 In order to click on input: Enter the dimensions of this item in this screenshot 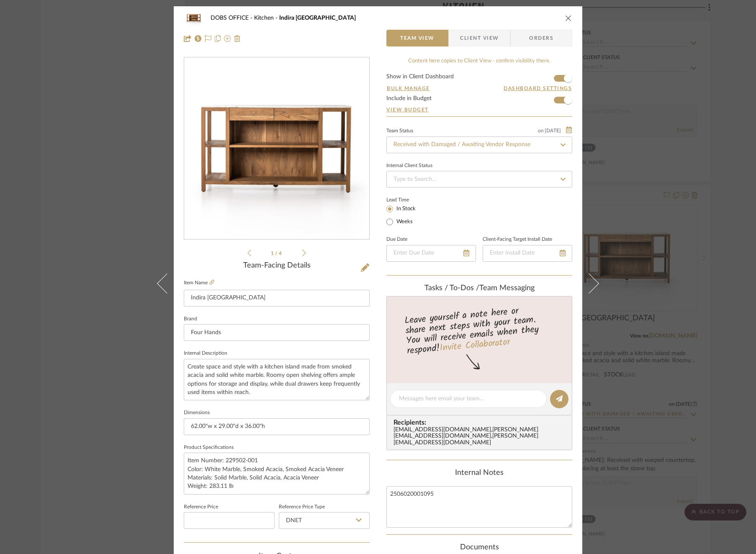, I will do `click(277, 427)`.